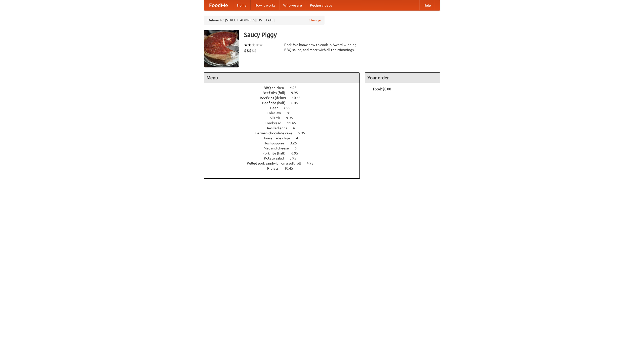 The height and width of the screenshot is (356, 644). I want to click on a: German chocolate cake 5.95, so click(285, 133).